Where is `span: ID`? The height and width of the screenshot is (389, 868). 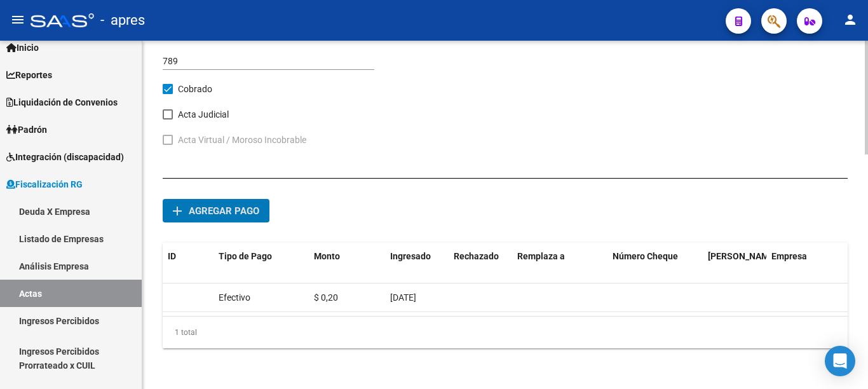
span: ID is located at coordinates (172, 256).